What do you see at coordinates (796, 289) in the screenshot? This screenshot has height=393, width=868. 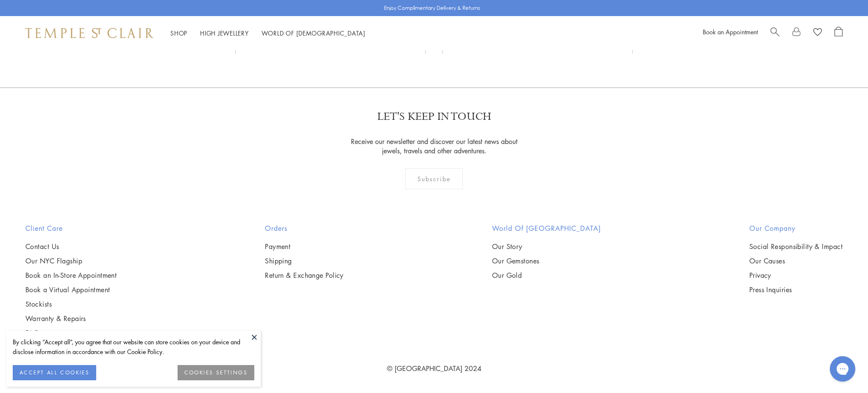 I see `a: Press Inquiries` at bounding box center [796, 289].